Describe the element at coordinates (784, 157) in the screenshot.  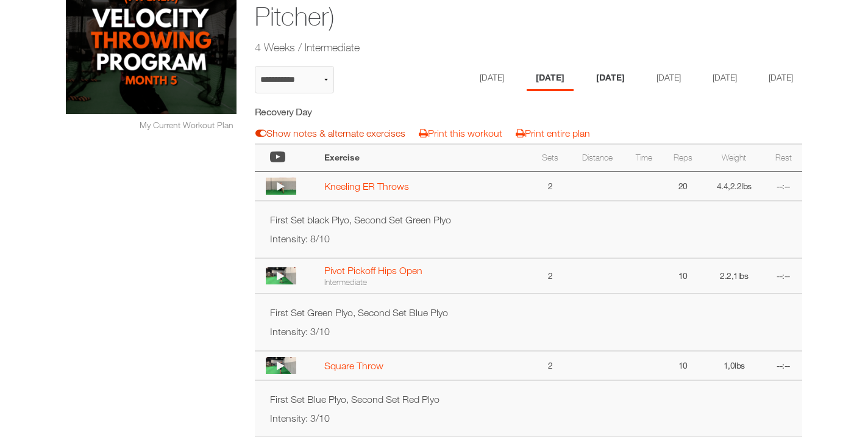
I see `th: Rest` at that location.